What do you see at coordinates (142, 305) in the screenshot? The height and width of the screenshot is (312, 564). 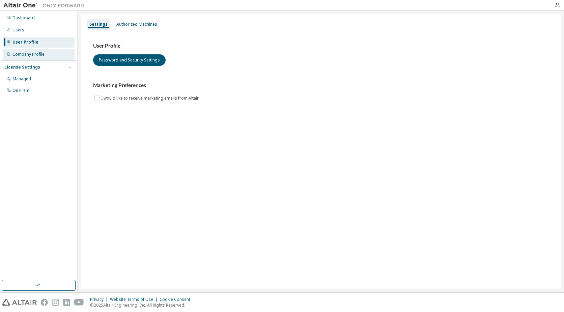 I see `p: © 2025 Altair Engineering, Inc. All Rights Reserved.` at bounding box center [142, 305].